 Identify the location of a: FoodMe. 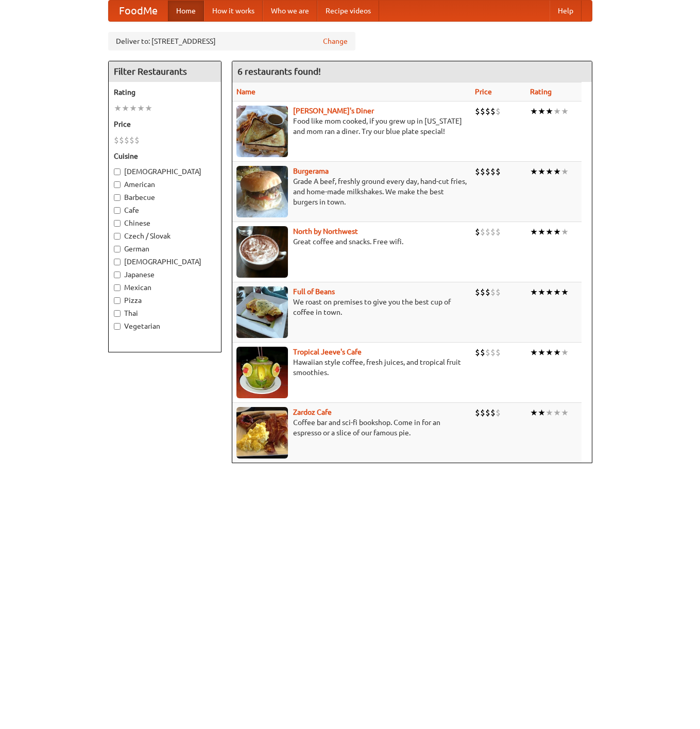
(138, 11).